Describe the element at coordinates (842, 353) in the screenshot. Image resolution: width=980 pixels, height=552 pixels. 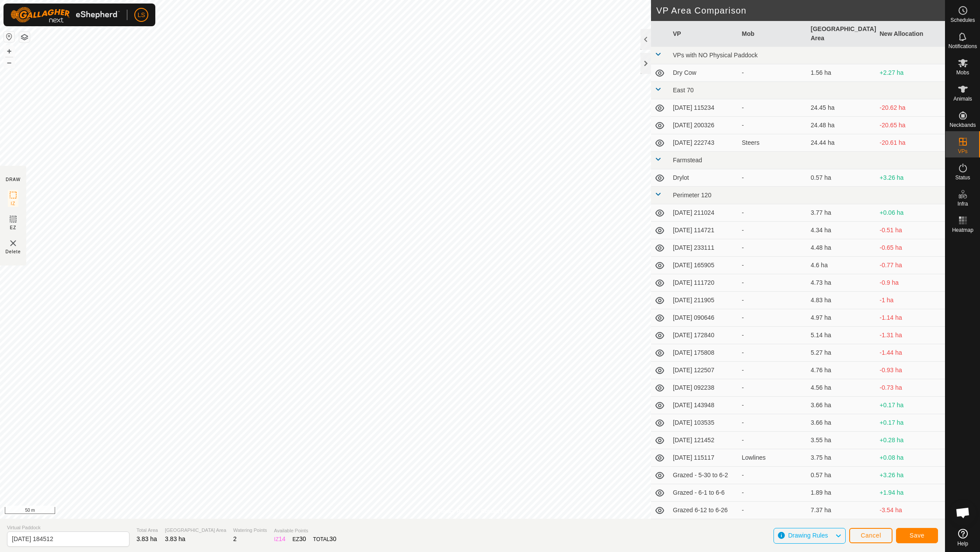
I see `td: 5.27 ha` at that location.